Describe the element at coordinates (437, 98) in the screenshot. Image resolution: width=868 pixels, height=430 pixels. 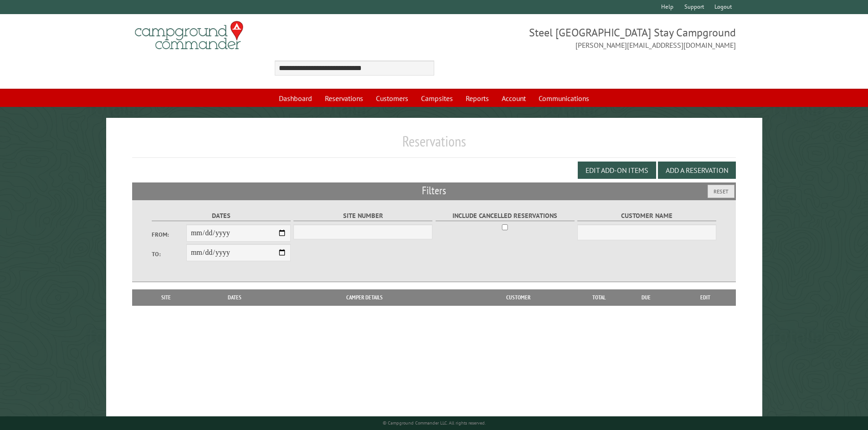
I see `a: Campsites` at that location.